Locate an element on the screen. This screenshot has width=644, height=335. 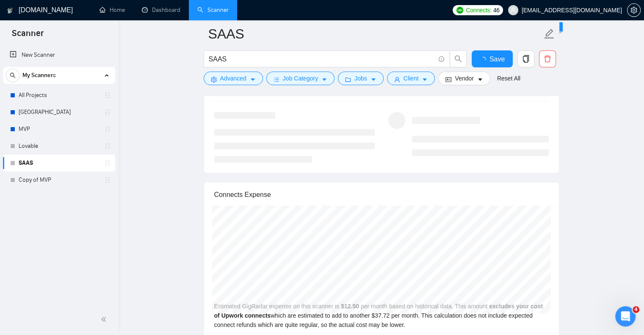
a: All Projects is located at coordinates (59, 95).